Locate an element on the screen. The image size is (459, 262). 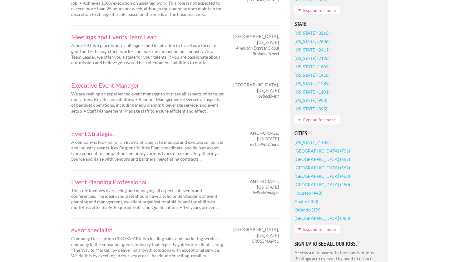
p: Amex GBT is a place where colleagues find inspiration in travel as a force for good and – through... is located at coordinates (148, 54).